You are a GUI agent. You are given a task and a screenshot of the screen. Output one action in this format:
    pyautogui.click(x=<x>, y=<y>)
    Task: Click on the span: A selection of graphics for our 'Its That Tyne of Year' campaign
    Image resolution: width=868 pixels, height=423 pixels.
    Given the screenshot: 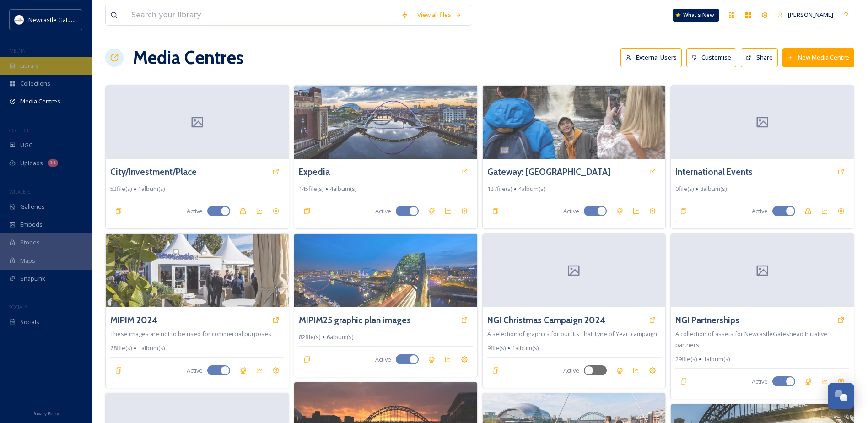 What is the action you would take?
    pyautogui.click(x=572, y=333)
    